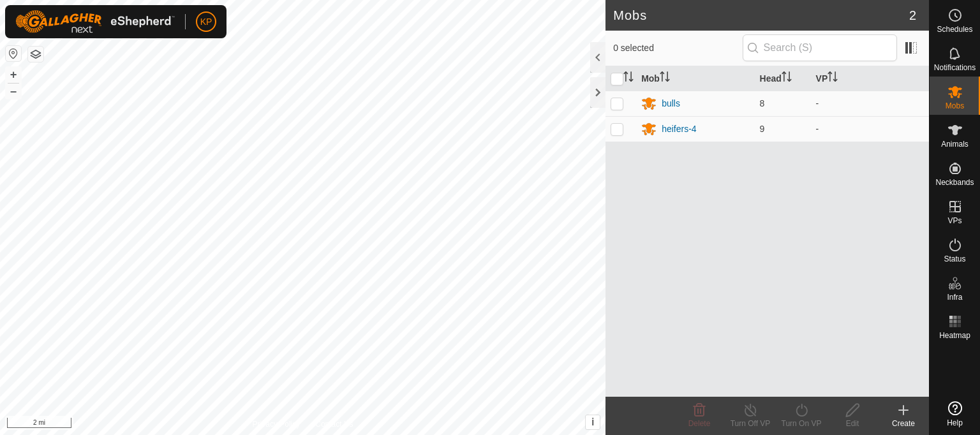  What do you see at coordinates (954, 182) in the screenshot?
I see `span: Neckbands` at bounding box center [954, 182].